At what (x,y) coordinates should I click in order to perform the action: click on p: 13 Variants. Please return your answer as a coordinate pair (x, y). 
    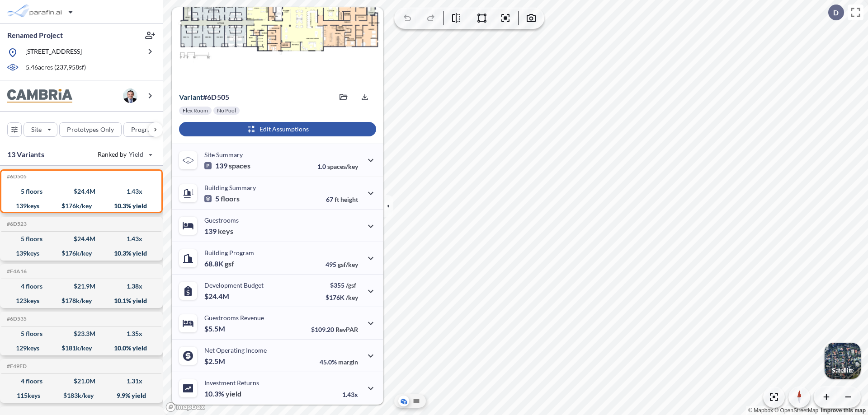
    Looking at the image, I should click on (26, 154).